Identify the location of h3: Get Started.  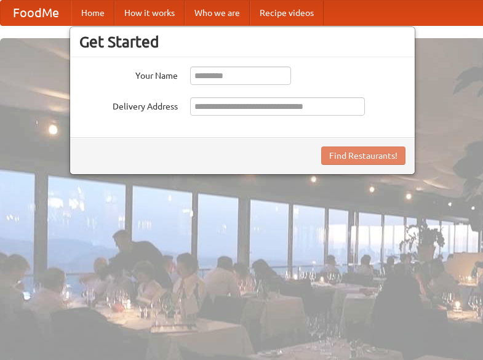
(242, 42).